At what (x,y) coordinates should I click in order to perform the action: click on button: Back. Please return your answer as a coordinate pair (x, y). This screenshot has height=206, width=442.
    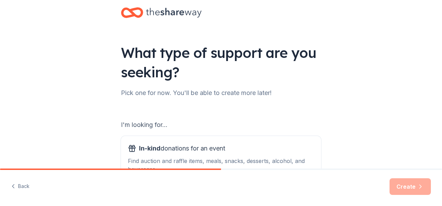
    Looking at the image, I should click on (20, 187).